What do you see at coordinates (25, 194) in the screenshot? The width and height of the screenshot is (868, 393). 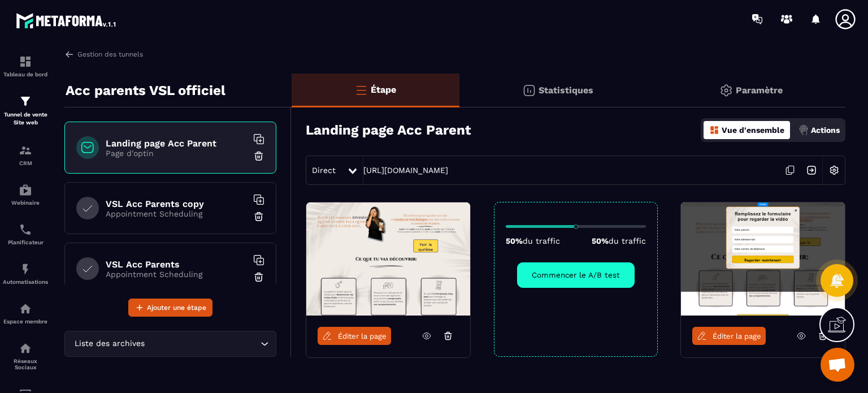 I see `a: automationsautomationsWebinaire` at bounding box center [25, 194].